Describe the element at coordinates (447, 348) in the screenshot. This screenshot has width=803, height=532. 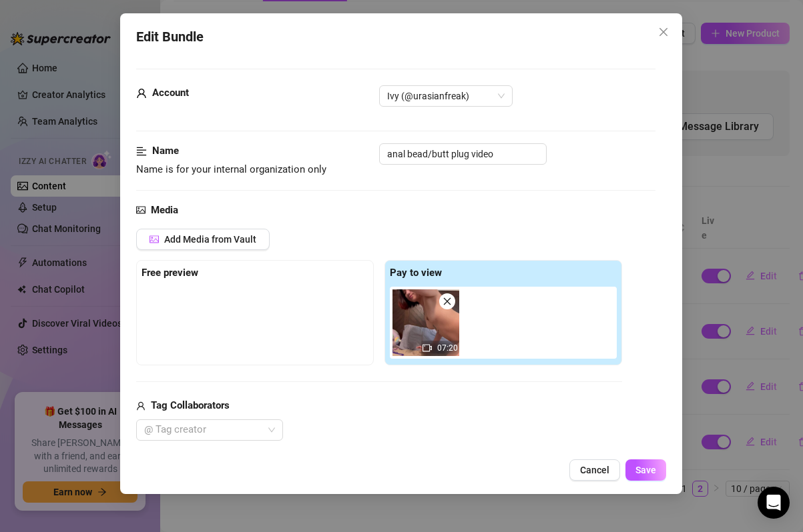
I see `span: 07:20` at that location.